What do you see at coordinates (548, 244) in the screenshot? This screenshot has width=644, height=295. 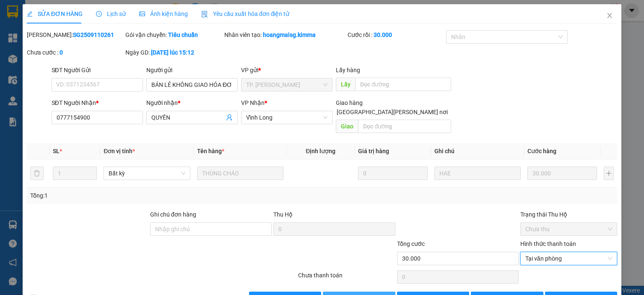 I see `label: Hình thức thanh toán` at bounding box center [548, 244].